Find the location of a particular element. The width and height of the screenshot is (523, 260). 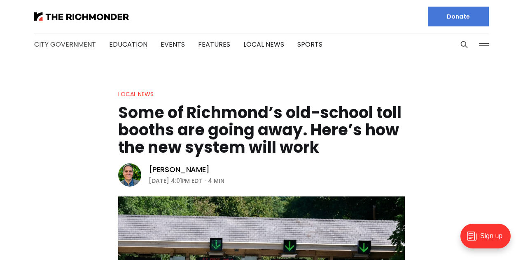

a: Education is located at coordinates (128, 44).